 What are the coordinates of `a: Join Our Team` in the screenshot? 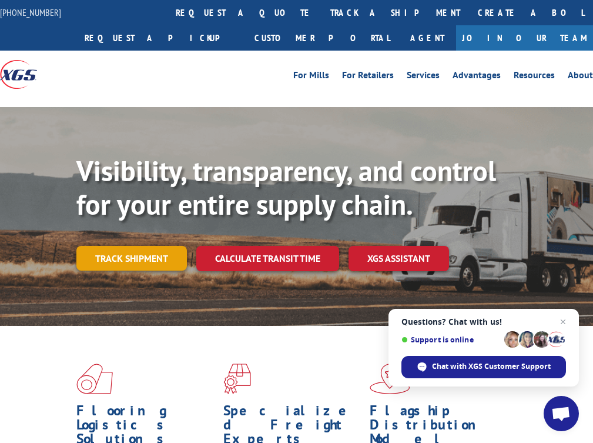 It's located at (525, 38).